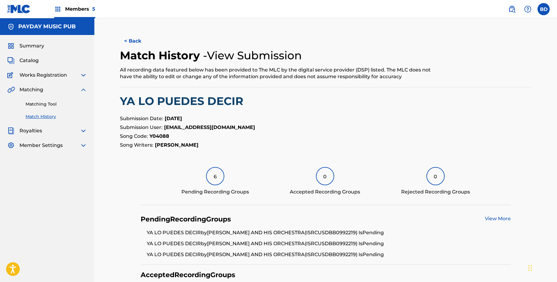 The height and width of the screenshot is (282, 557). What do you see at coordinates (215, 176) in the screenshot?
I see `div: 6` at bounding box center [215, 176].